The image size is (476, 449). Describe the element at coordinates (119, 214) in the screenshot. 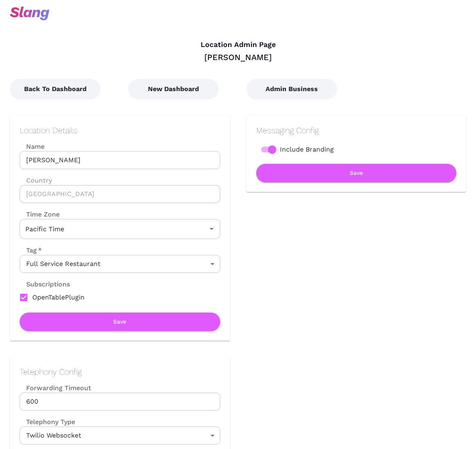

I see `label: Time Zone` at that location.